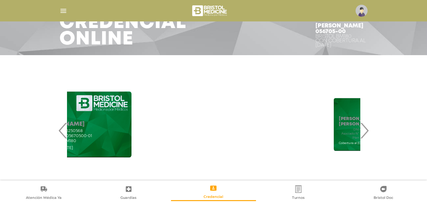 Image resolution: width=427 pixels, height=202 pixels. Describe the element at coordinates (128, 193) in the screenshot. I see `a: Guardias` at that location.